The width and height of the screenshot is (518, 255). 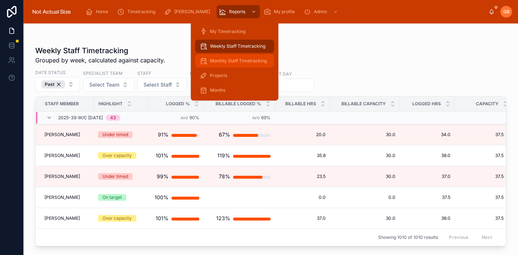 What do you see at coordinates (237, 12) in the screenshot?
I see `span: Reports` at bounding box center [237, 12].